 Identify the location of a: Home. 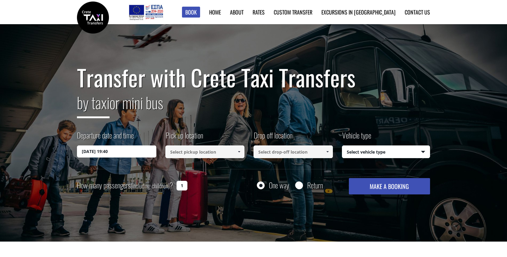
(215, 12).